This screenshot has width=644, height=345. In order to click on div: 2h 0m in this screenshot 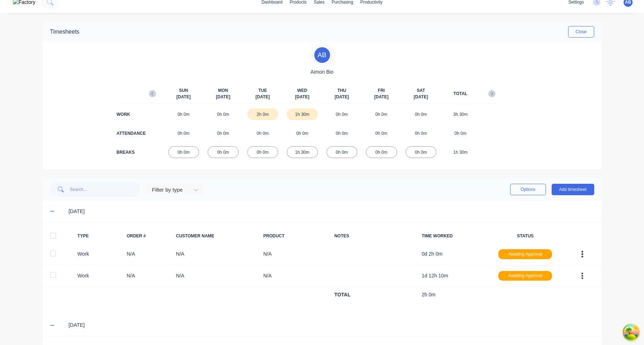, I will do `click(263, 114)`.